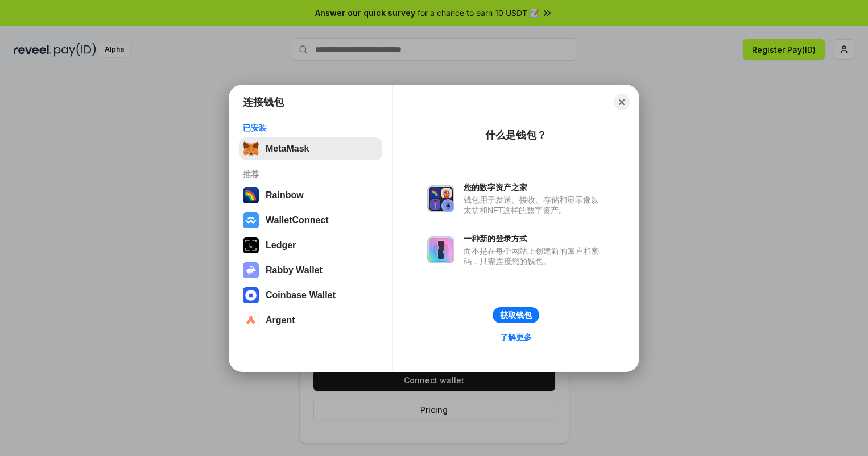 This screenshot has height=456, width=868. Describe the element at coordinates (250, 245) in the screenshot. I see `img: svg+xml,%3Csvg%20xmlns%3D%22http%3A%2F%2Fwww.w3.org%2F2000%2Fsvg%22%20width%3D%2228%22%20height%3...` at that location.